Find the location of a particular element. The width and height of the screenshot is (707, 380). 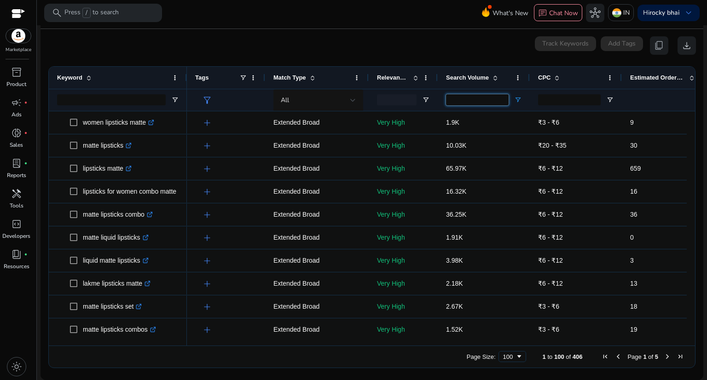

span: CPC is located at coordinates (544, 77).